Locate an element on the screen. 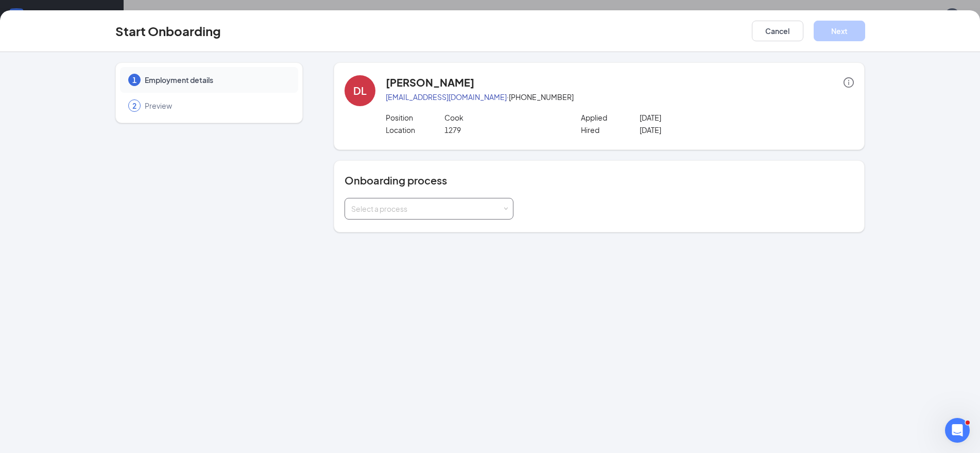 The image size is (980, 453). button: Next is located at coordinates (839, 31).